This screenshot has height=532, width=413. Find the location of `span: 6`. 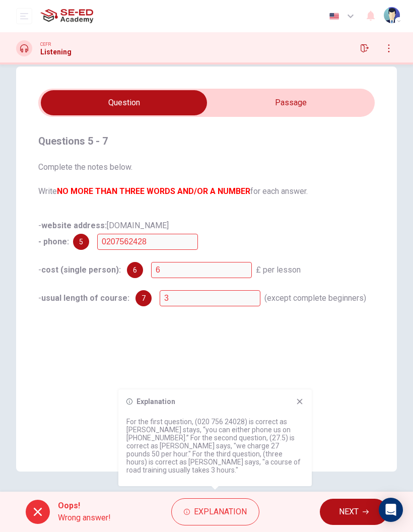

span: 6 is located at coordinates (135, 270).